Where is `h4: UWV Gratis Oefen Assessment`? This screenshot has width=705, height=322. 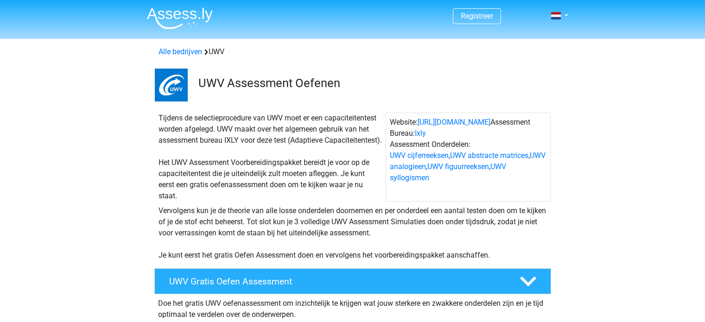 h4: UWV Gratis Oefen Assessment is located at coordinates (337, 281).